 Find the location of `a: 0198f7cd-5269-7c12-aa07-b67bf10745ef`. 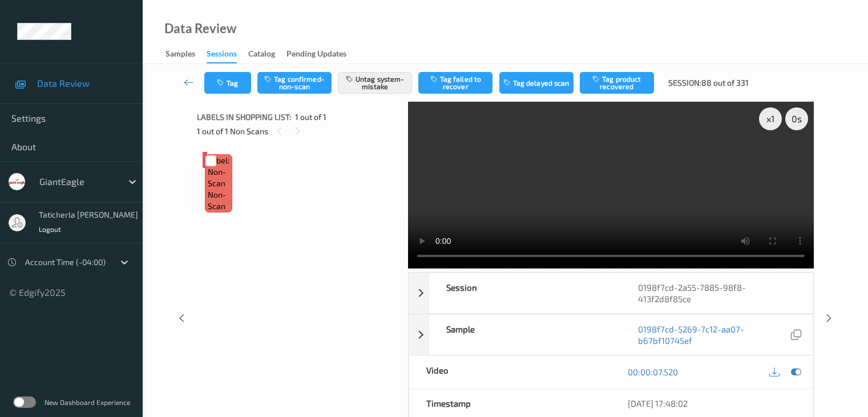

a: 0198f7cd-5269-7c12-aa07-b67bf10745ef is located at coordinates (714, 335).